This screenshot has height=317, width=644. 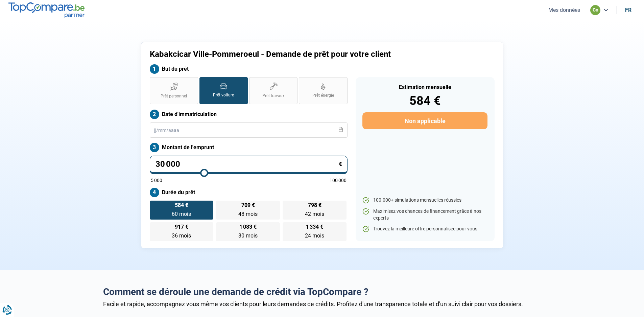 I want to click on input: jj/mm/aaaa, so click(x=248, y=130).